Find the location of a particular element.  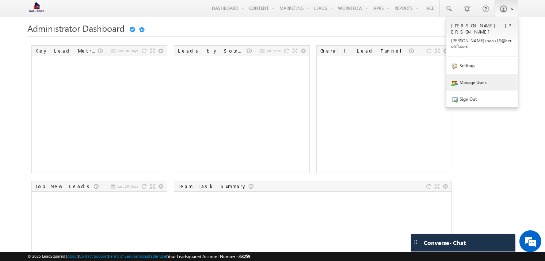

span: All Time is located at coordinates (273, 51).